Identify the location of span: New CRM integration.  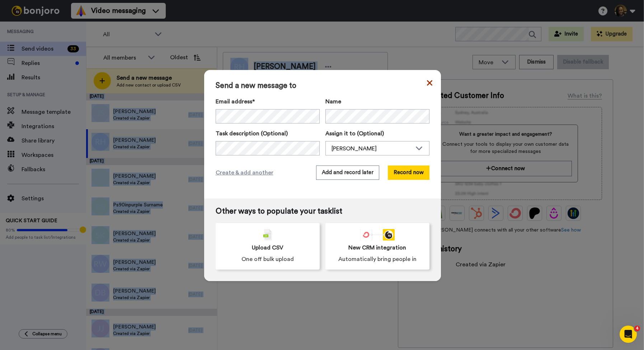
(377, 248).